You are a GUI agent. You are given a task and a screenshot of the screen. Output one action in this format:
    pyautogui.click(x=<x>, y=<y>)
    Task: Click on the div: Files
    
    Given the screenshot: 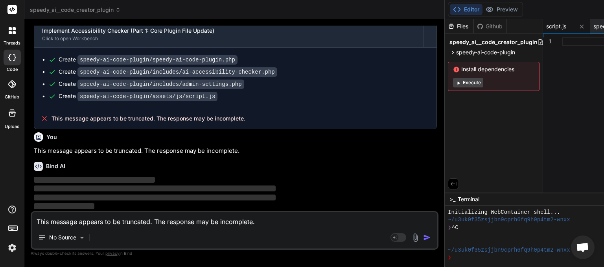 What is the action you would take?
    pyautogui.click(x=459, y=26)
    